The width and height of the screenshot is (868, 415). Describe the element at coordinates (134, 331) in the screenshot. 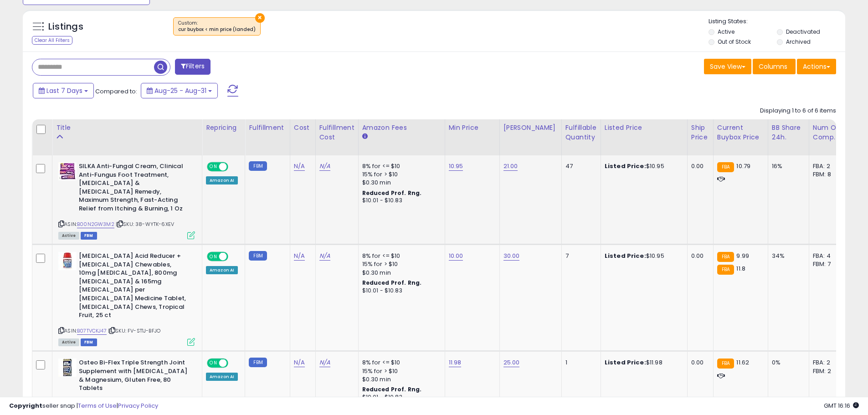

I see `span: | SKU: FV-ST1J-BFJO` at that location.